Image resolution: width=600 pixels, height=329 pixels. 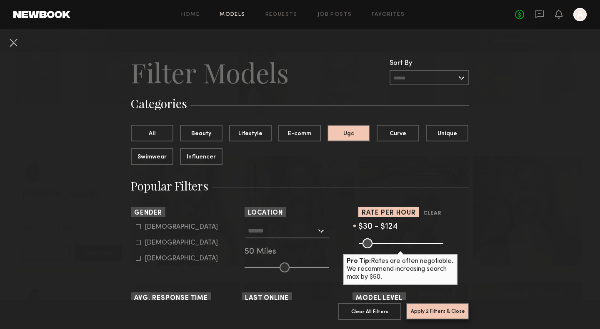 What do you see at coordinates (265, 213) in the screenshot?
I see `span: Location` at bounding box center [265, 213].